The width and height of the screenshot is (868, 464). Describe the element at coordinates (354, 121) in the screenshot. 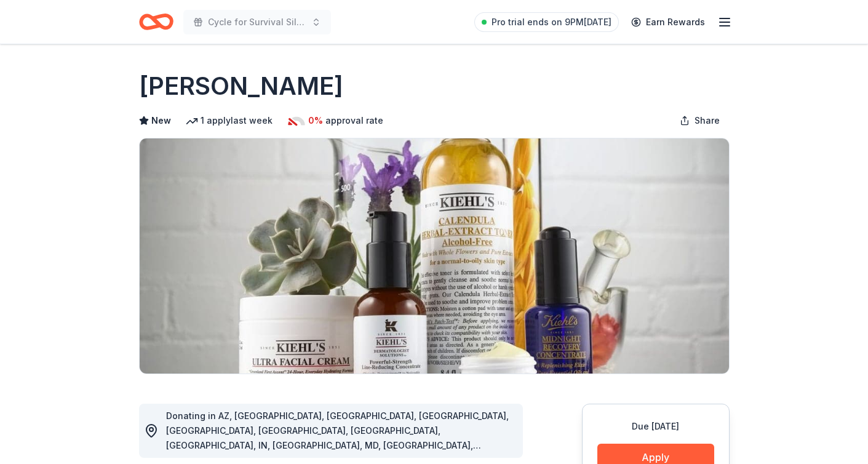

I see `span: approval rate` at that location.